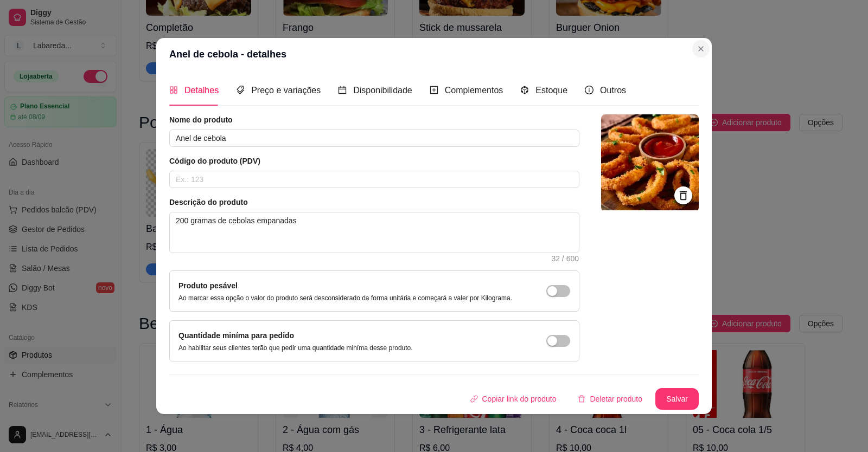 This screenshot has height=452, width=868. What do you see at coordinates (382, 90) in the screenshot?
I see `span: Disponibilidade` at bounding box center [382, 90].